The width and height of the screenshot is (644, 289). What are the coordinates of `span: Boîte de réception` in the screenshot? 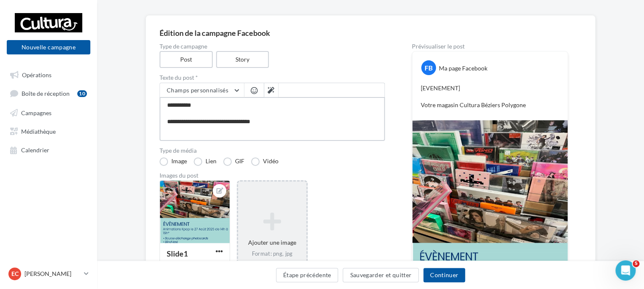 It's located at (45, 93).